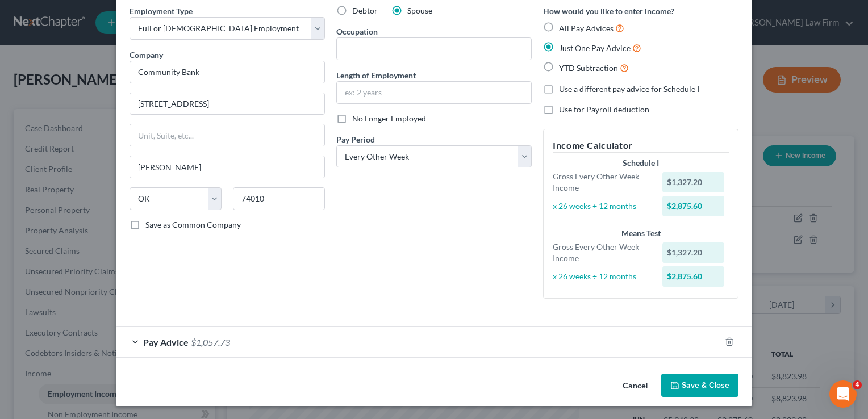 The width and height of the screenshot is (868, 419). I want to click on input: Enter zip..., so click(278, 199).